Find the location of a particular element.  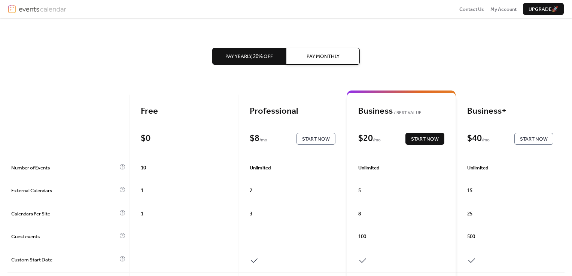

span: 8 is located at coordinates (359, 214).